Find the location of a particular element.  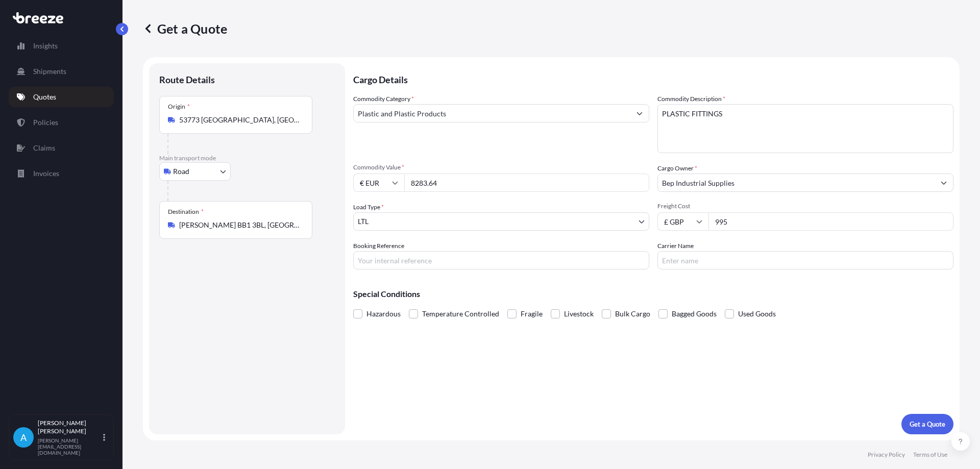

textarea: PLASTIC FITTINGS is located at coordinates (806, 129).